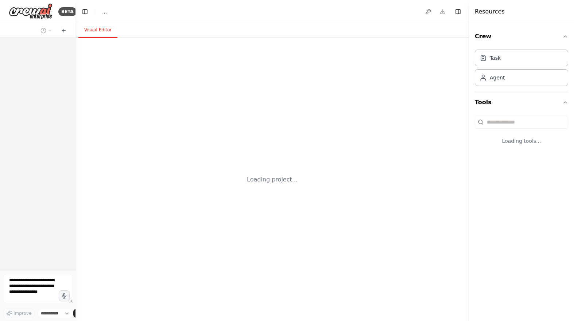  Describe the element at coordinates (19, 313) in the screenshot. I see `button: Improve` at that location.